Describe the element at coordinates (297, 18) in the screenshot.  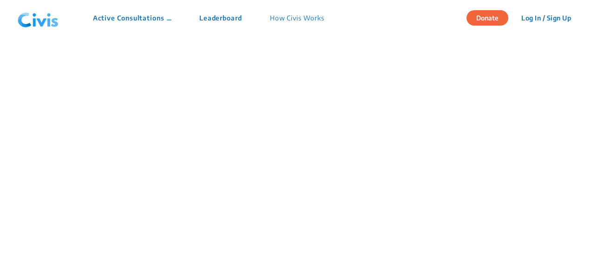
I see `p: How Civis Works` at that location.